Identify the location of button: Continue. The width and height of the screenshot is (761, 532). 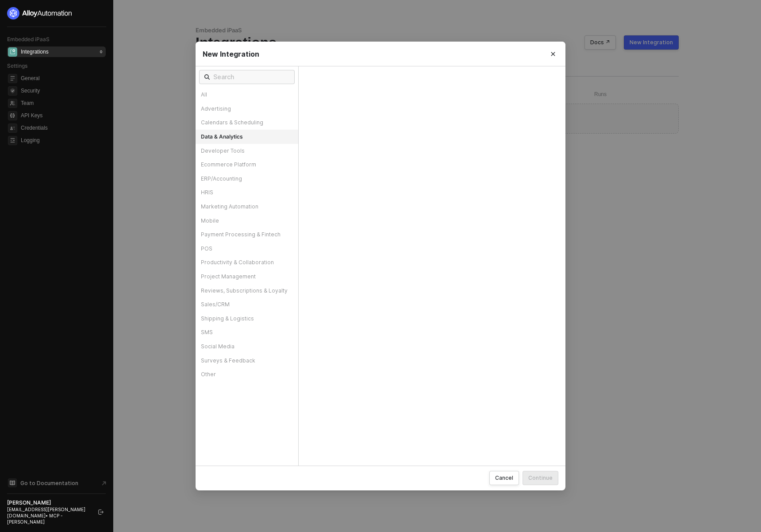
(540, 478).